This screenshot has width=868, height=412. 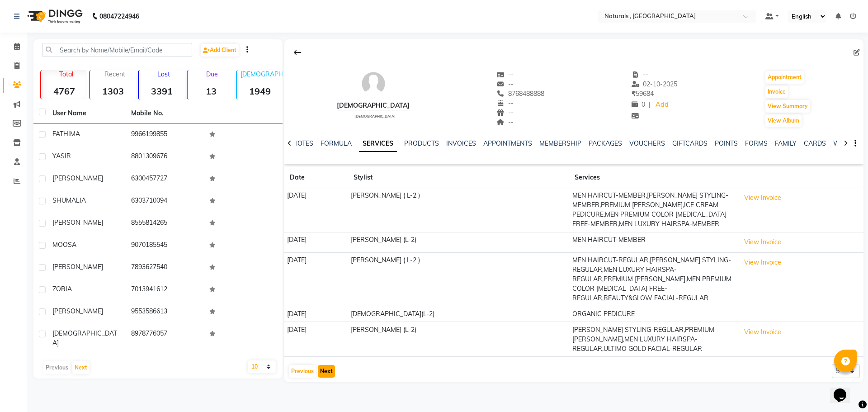 I want to click on a: Add, so click(x=661, y=105).